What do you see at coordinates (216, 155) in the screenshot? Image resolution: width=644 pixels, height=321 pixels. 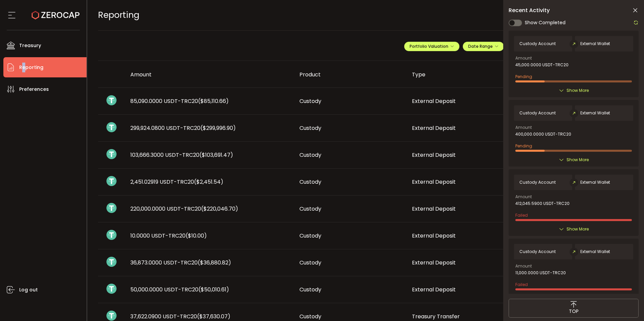 I see `span: ($103,691.47)` at bounding box center [216, 155].